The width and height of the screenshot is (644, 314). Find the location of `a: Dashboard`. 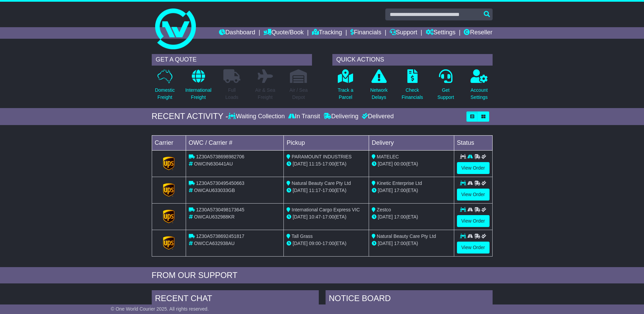

a: Dashboard is located at coordinates (237, 33).